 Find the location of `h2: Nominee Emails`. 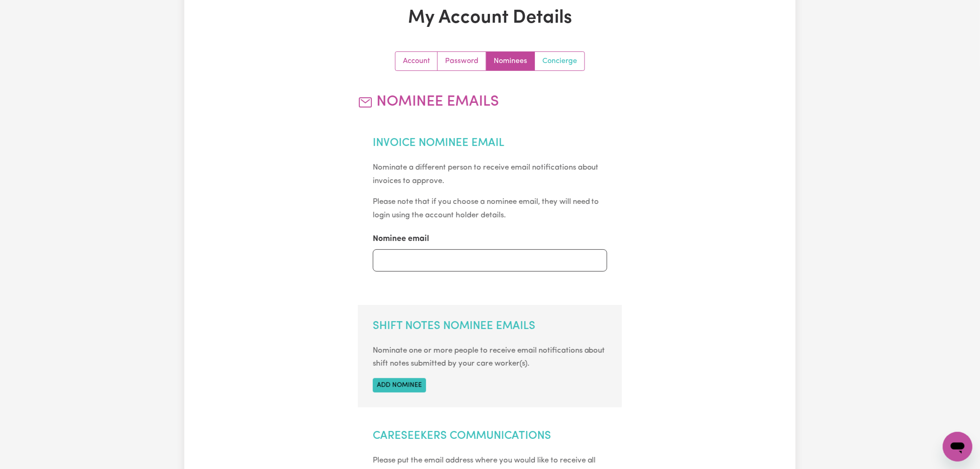

h2: Nominee Emails is located at coordinates (490, 102).